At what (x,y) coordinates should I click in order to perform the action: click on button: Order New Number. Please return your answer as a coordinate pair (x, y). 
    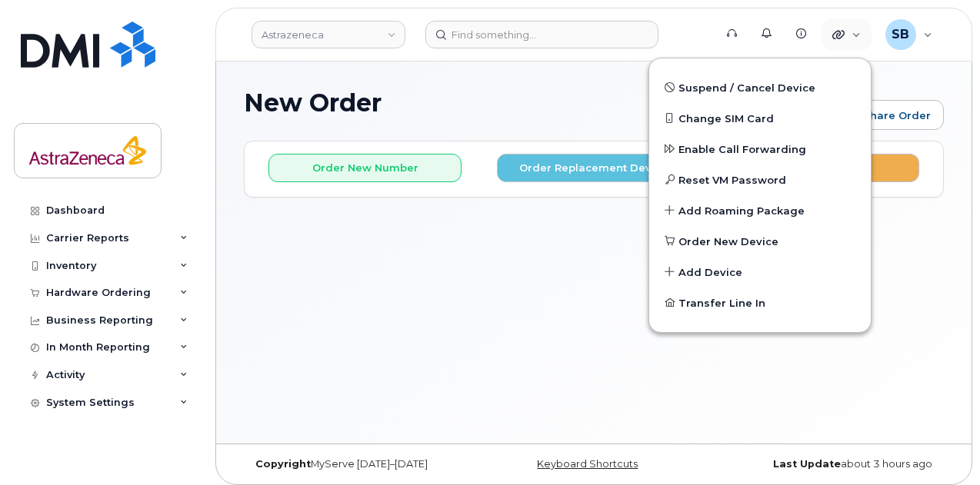
    Looking at the image, I should click on (364, 168).